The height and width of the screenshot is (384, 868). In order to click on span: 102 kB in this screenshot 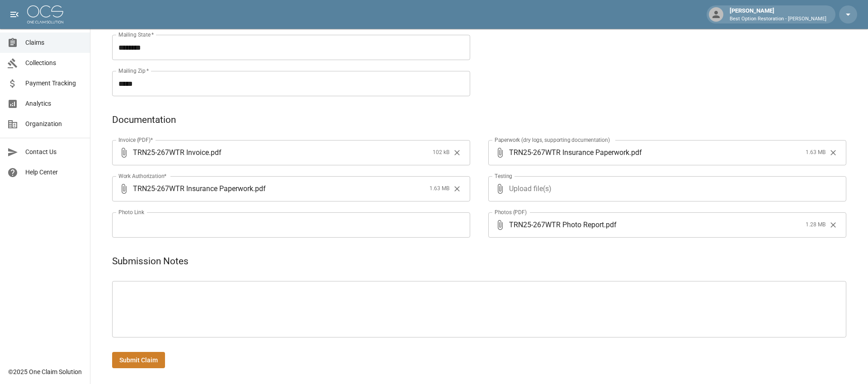, I will do `click(441, 153)`.